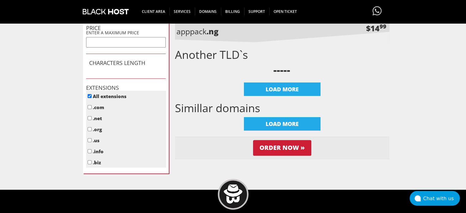 The width and height of the screenshot is (466, 213). What do you see at coordinates (98, 107) in the screenshot?
I see `label: .com` at bounding box center [98, 107].